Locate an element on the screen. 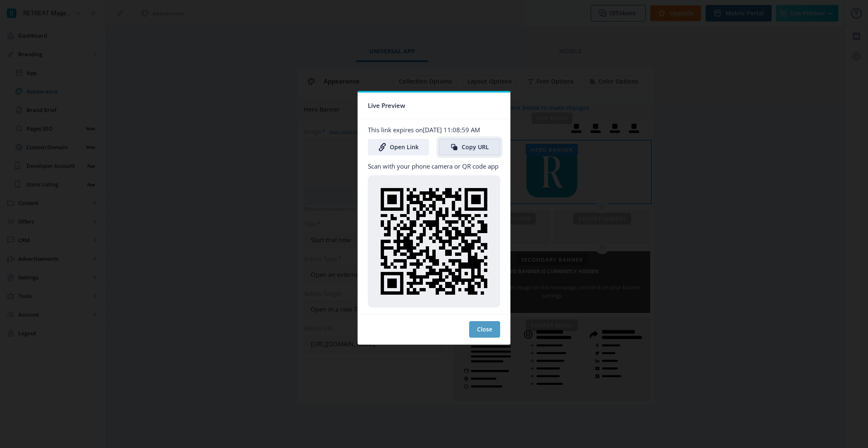 This screenshot has width=868, height=448. a: Open Link is located at coordinates (398, 147).